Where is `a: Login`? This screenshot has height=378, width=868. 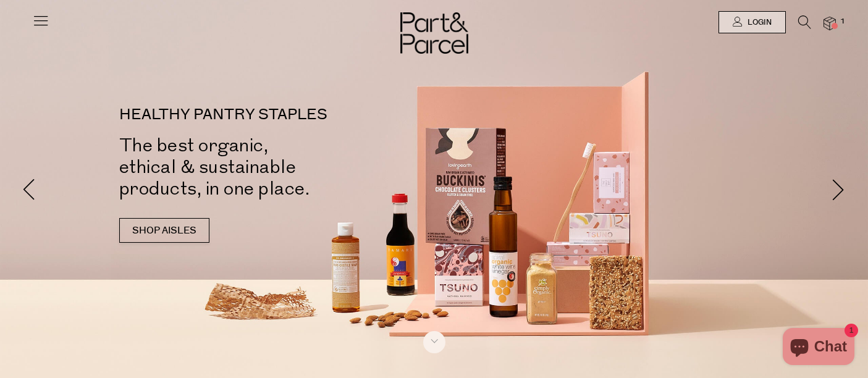 a: Login is located at coordinates (752, 22).